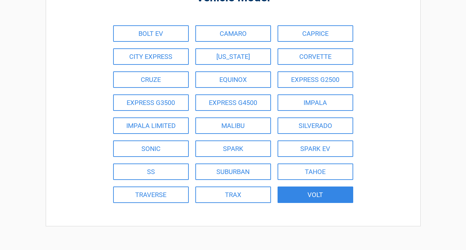 Image resolution: width=466 pixels, height=250 pixels. Describe the element at coordinates (233, 34) in the screenshot. I see `a: CAMARO` at that location.